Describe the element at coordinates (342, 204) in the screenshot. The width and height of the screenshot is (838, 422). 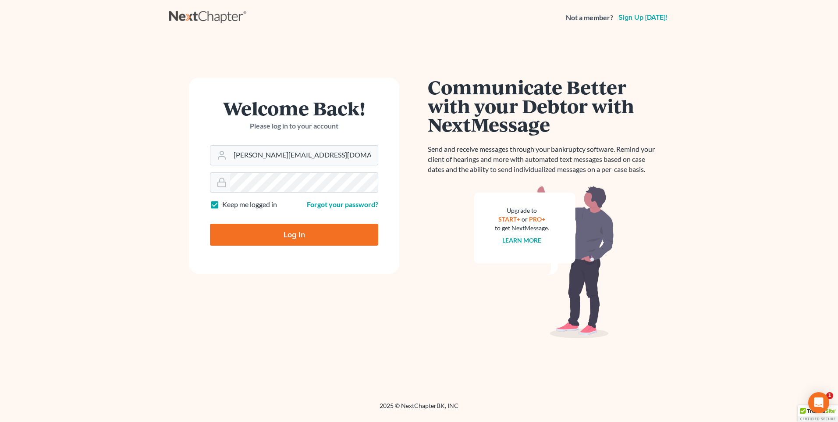
I see `a: Forgot your password?` at that location.